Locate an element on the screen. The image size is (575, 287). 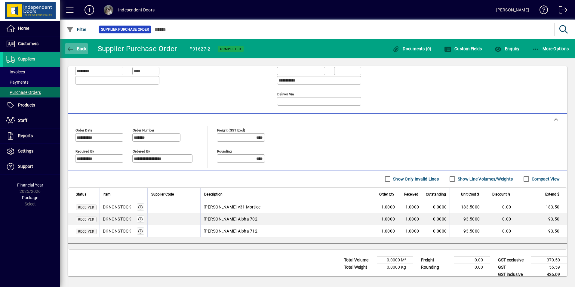
mat-label: Required by is located at coordinates (85, 151).